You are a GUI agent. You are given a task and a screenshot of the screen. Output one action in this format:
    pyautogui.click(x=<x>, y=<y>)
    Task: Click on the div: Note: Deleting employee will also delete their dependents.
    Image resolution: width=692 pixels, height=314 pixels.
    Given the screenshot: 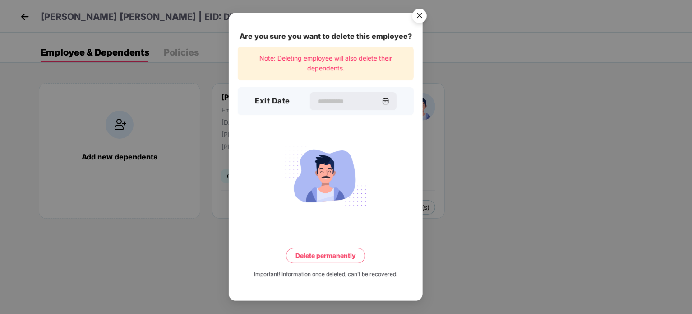 What is the action you would take?
    pyautogui.click(x=326, y=63)
    